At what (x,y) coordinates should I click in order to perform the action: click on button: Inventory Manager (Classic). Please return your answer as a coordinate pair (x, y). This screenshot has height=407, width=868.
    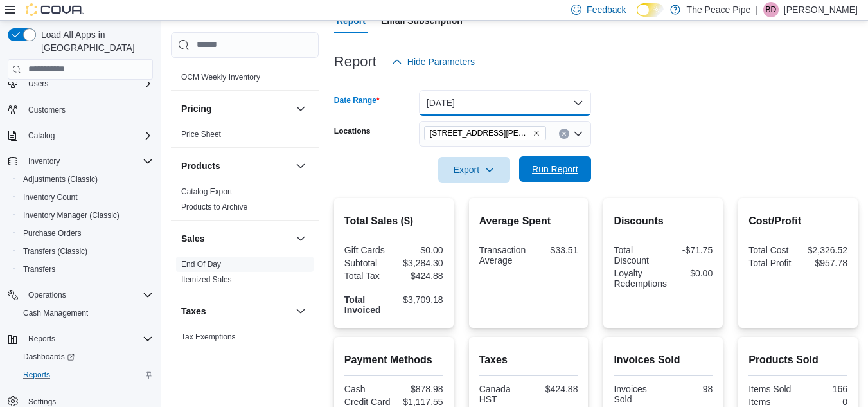
    Looking at the image, I should click on (85, 216).